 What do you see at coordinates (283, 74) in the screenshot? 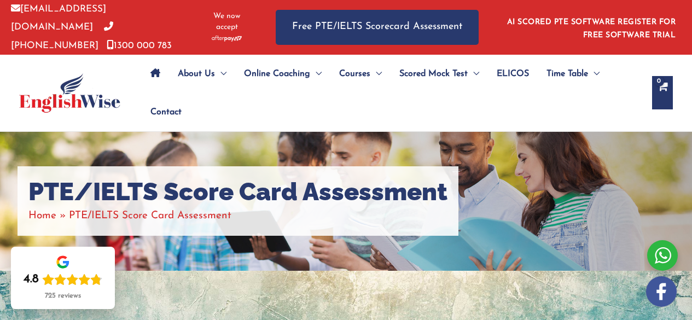
I see `a: Online CoachingMenu Toggle` at bounding box center [283, 74].